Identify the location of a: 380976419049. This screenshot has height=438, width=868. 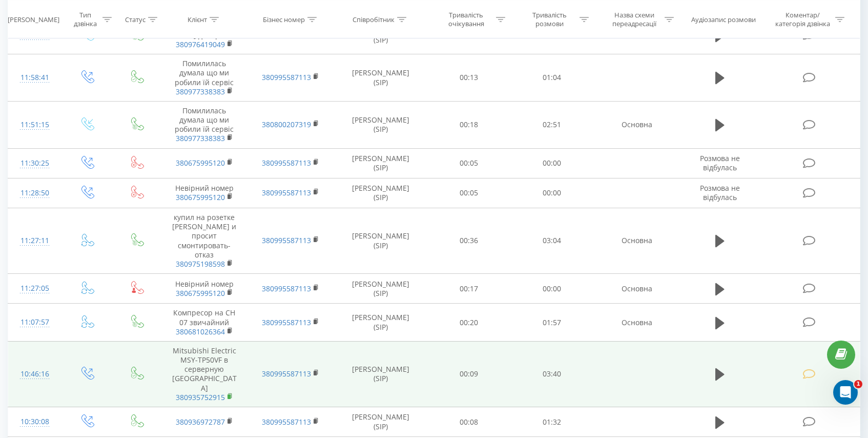
(200, 44).